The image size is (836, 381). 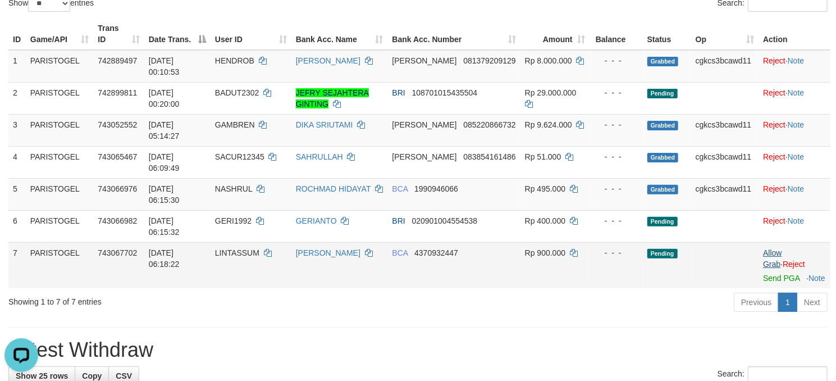 I want to click on span: Rp 900.000, so click(x=545, y=253).